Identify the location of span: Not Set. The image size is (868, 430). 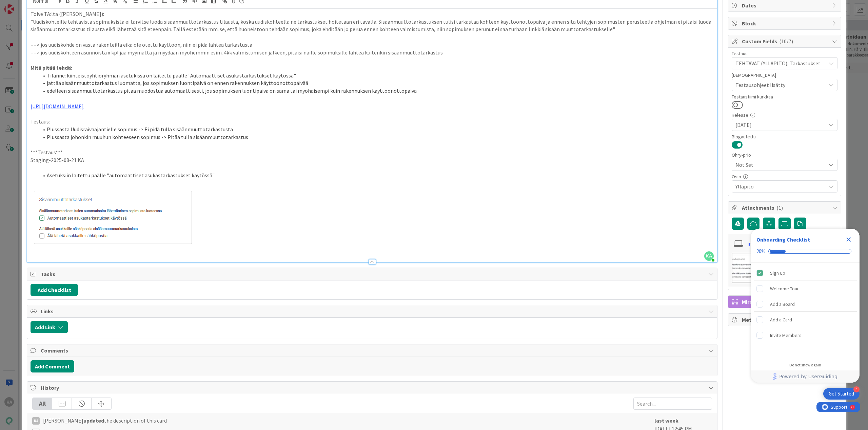
(779, 165).